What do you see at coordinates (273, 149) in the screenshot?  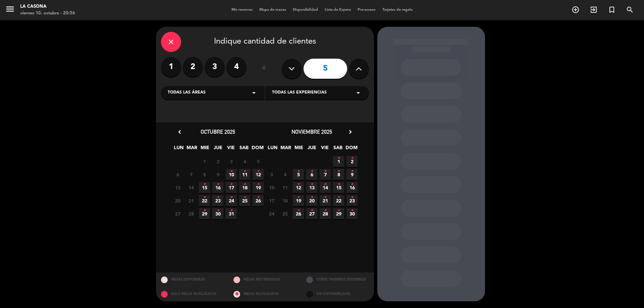 I see `span: LUN` at bounding box center [273, 149].